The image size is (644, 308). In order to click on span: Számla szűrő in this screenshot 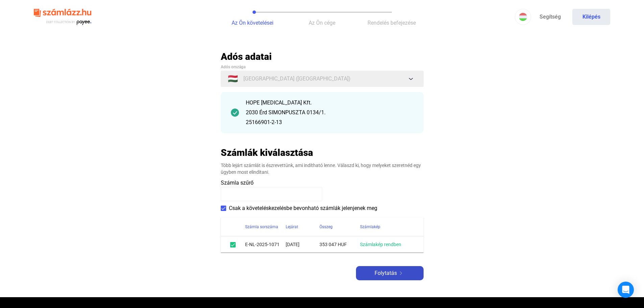, I will do `click(237, 183)`.